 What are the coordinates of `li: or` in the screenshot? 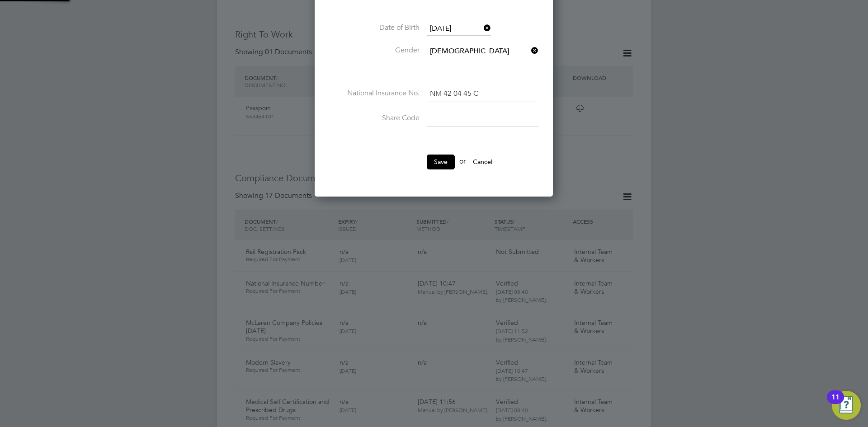 It's located at (434, 166).